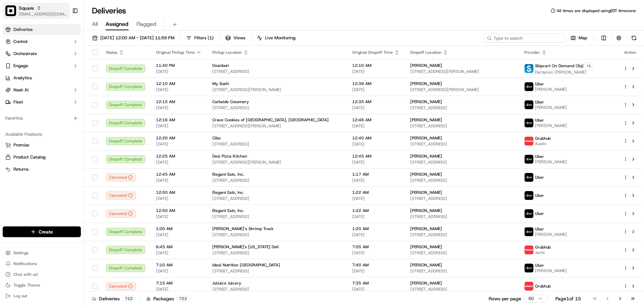 Image resolution: width=644 pixels, height=306 pixels. Describe the element at coordinates (525, 38) in the screenshot. I see `input: Type to search` at that location.